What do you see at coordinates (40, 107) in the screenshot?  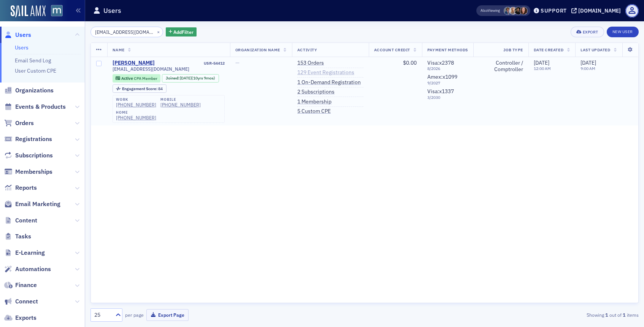 I see `span: Events & Products` at bounding box center [40, 107].